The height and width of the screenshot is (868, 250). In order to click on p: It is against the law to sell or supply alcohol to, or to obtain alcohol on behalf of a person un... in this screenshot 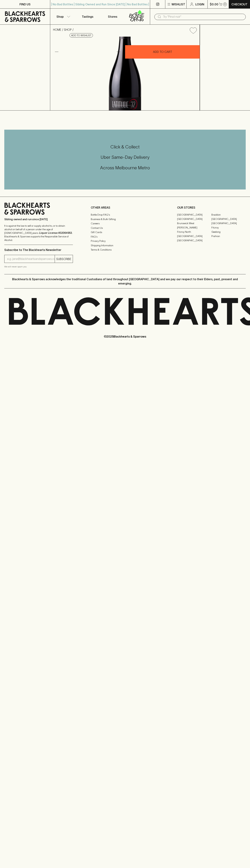, I will do `click(39, 233)`.